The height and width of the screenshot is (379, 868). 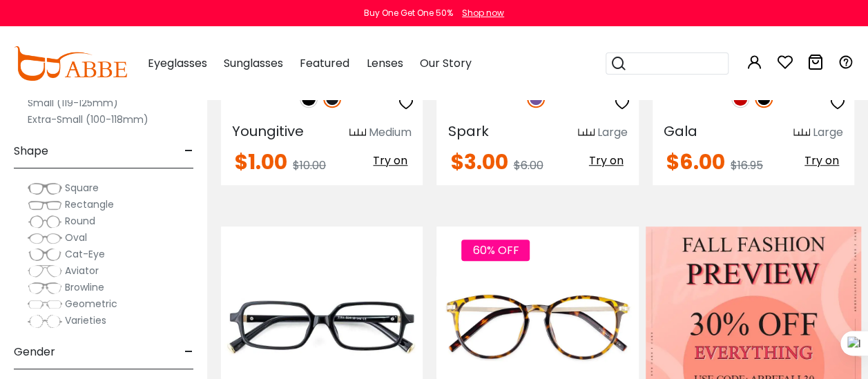 I want to click on span: Browline, so click(x=84, y=288).